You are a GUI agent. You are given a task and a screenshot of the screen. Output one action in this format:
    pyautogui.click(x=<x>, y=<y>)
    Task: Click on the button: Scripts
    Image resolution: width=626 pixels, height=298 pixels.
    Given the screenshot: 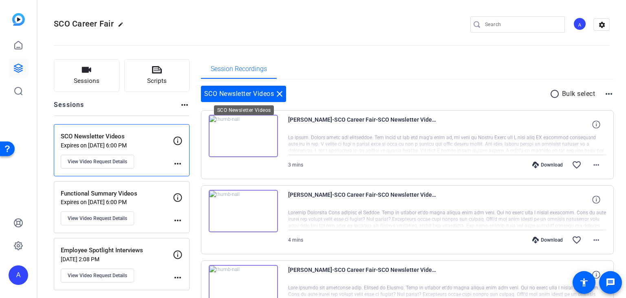 What is the action you would take?
    pyautogui.click(x=157, y=75)
    